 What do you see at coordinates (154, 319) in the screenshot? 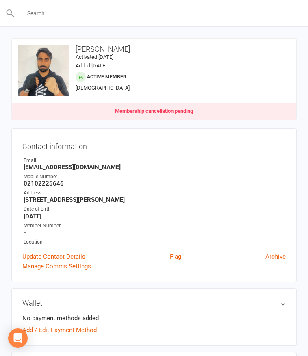
I see `li: No payment methods added` at bounding box center [154, 319].